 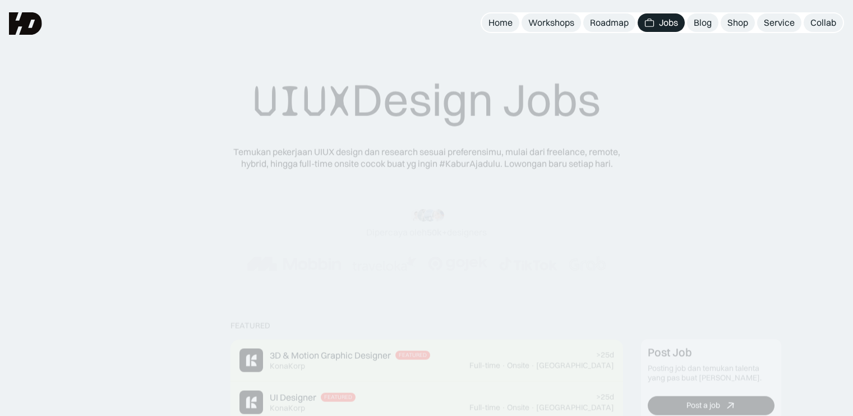 What do you see at coordinates (738, 22) in the screenshot?
I see `div: Shop` at bounding box center [738, 22].